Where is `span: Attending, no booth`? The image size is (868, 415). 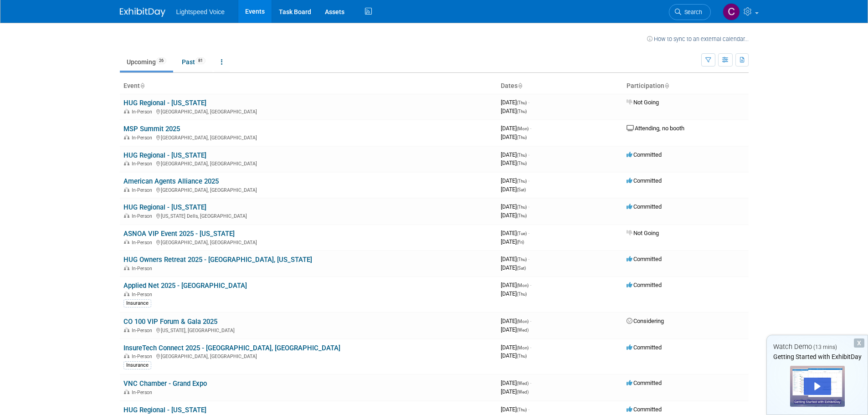 span: Attending, no booth is located at coordinates (655, 128).